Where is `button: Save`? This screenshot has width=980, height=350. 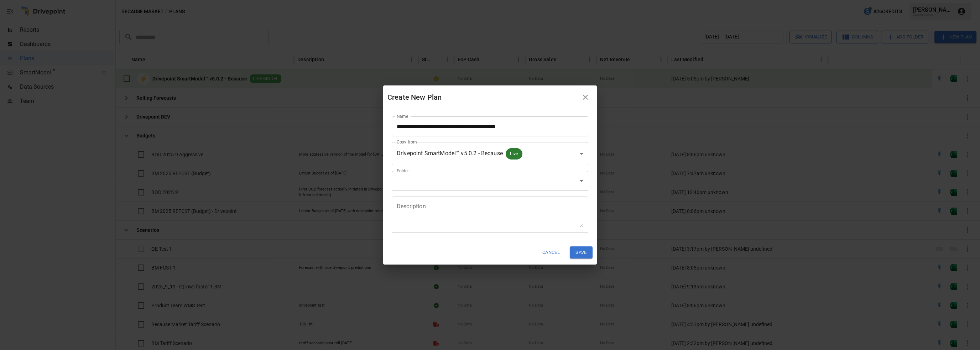
button: Save is located at coordinates (581, 252).